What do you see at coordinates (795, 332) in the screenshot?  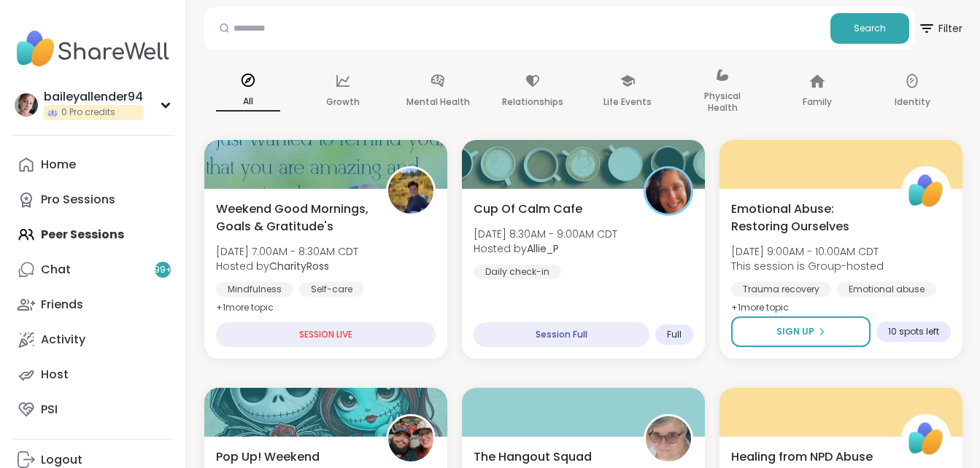 I see `span: Sign Up` at bounding box center [795, 332].